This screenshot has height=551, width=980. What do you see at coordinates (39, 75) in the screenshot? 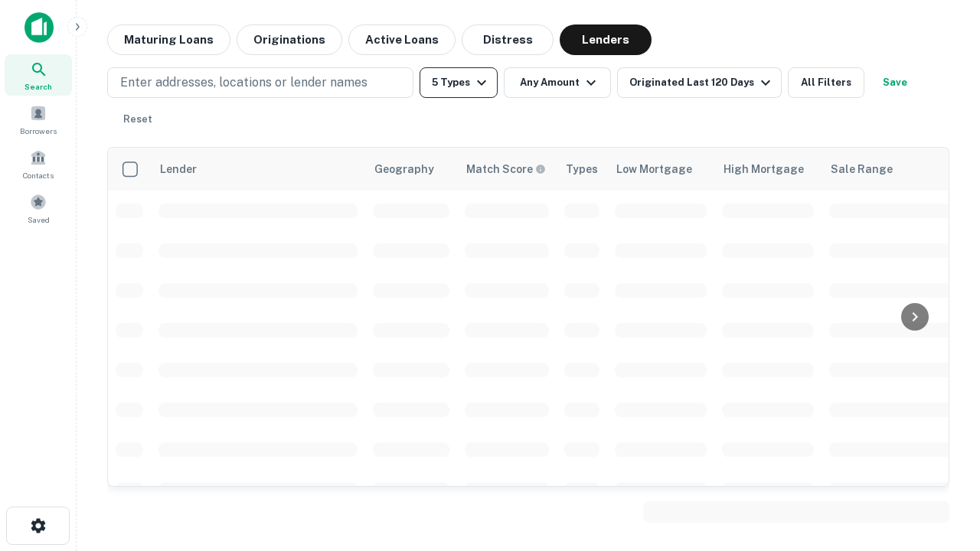
I see `a: Search` at bounding box center [39, 75].